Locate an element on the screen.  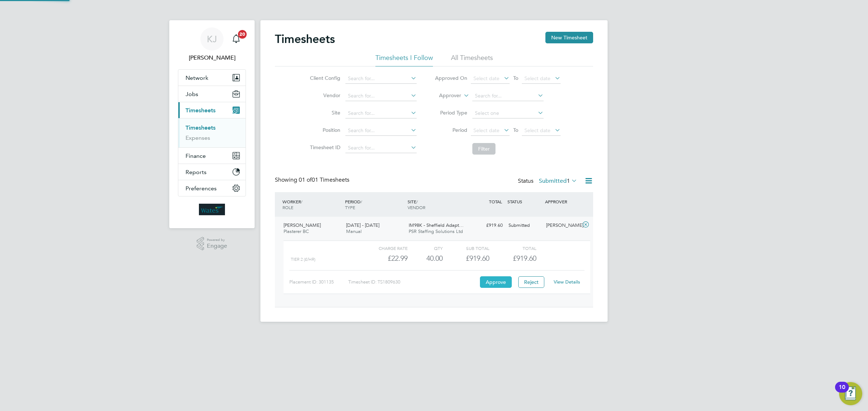
button: Preferences is located at coordinates (211, 188).